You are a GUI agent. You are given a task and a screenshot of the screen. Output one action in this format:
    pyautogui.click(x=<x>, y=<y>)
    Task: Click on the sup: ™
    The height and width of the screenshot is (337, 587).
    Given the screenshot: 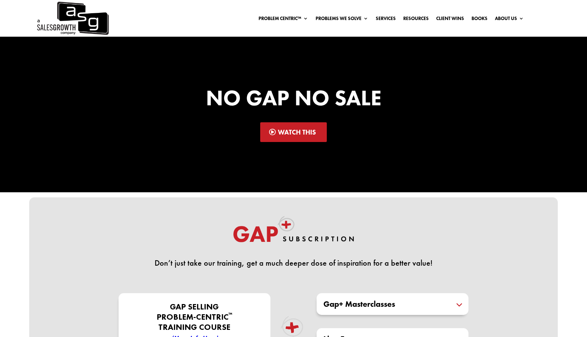 What is the action you would take?
    pyautogui.click(x=230, y=314)
    